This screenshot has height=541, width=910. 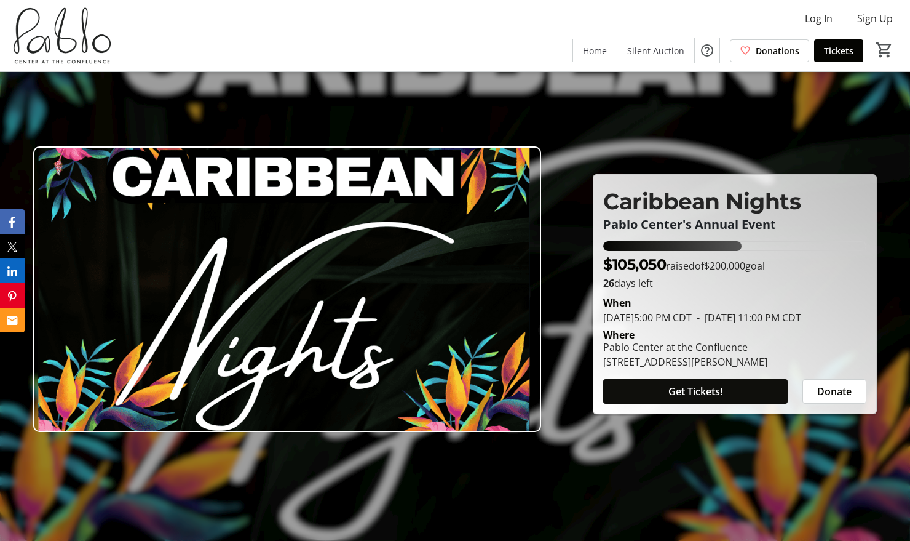 What do you see at coordinates (287, 289) in the screenshot?
I see `img: Campaign CTA Media Photo` at bounding box center [287, 289].